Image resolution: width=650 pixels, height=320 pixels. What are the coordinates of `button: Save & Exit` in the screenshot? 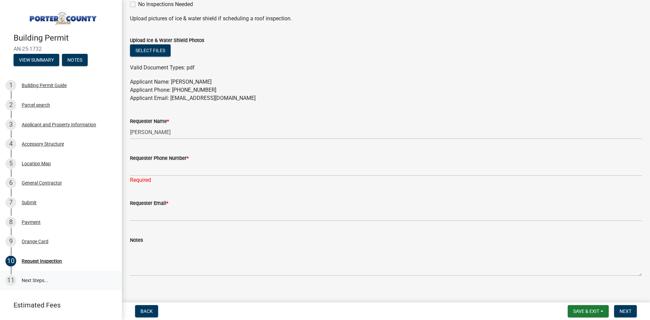 It's located at (588, 311).